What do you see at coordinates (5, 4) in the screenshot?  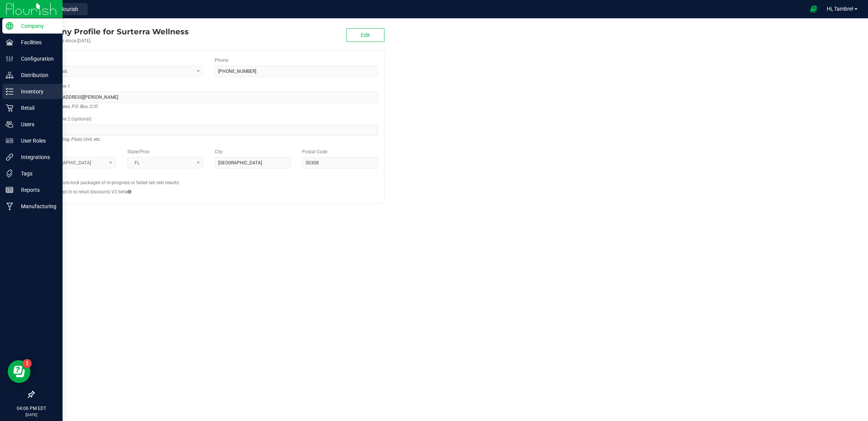 I see `span: 1` at bounding box center [5, 4].